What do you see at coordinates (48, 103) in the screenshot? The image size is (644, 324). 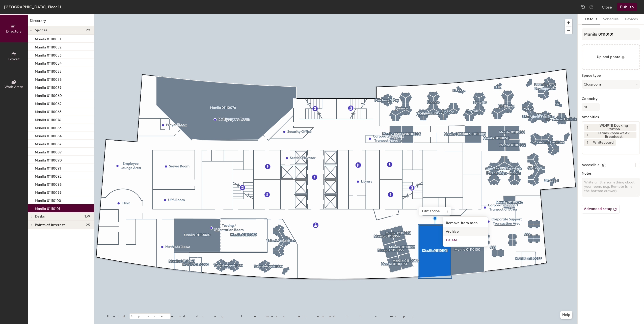 I see `p: Manila 01110062` at bounding box center [48, 103].